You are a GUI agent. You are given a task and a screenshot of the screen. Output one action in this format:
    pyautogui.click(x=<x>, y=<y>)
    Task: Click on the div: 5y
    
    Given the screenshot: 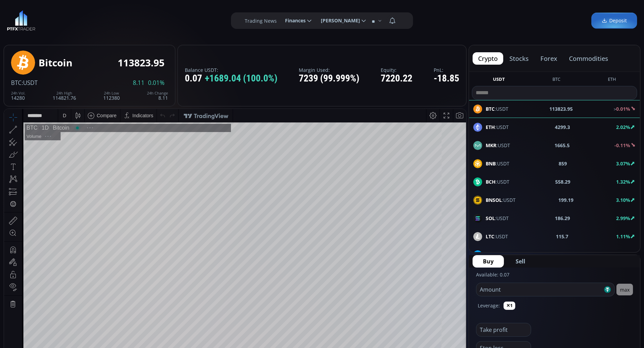 What is the action you would take?
    pyautogui.click(x=28, y=279)
    